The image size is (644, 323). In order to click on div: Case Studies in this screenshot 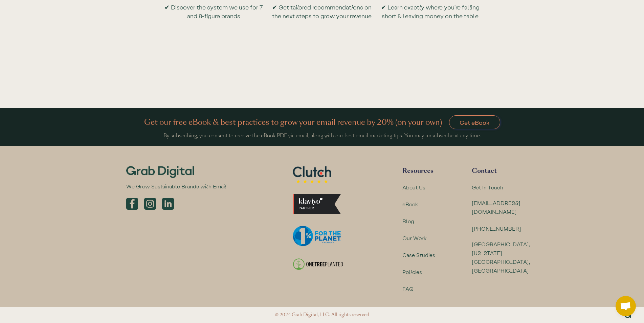, I will do `click(418, 255)`.